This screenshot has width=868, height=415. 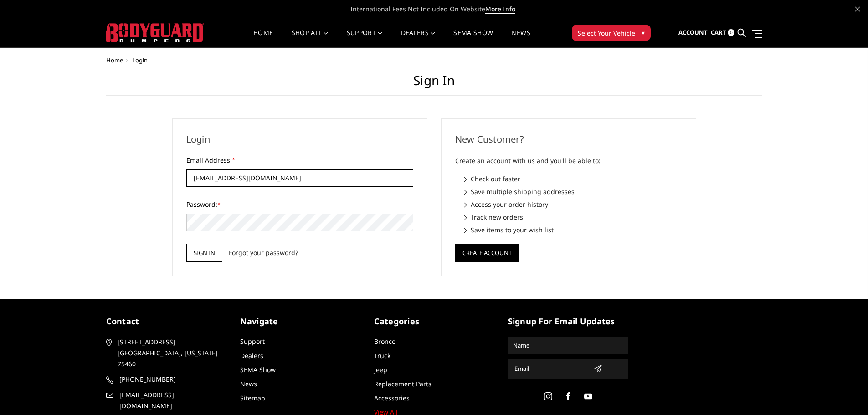 What do you see at coordinates (300, 321) in the screenshot?
I see `h5: Navigate` at bounding box center [300, 321].